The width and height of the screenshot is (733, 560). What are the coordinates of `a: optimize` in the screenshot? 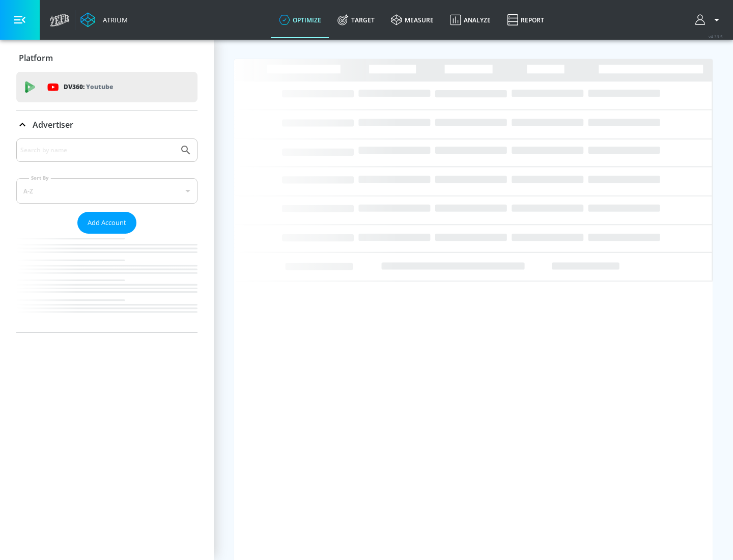 It's located at (300, 20).